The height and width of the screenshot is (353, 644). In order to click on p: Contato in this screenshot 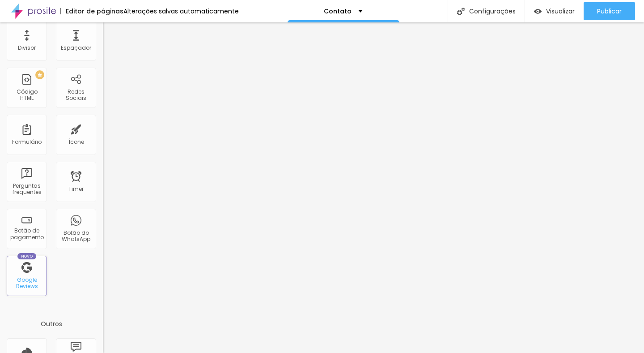, I will do `click(338, 11)`.